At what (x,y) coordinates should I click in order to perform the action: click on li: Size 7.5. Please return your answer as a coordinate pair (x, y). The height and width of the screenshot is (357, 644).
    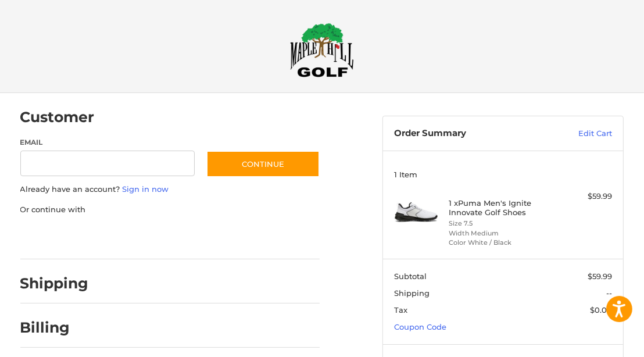
    Looking at the image, I should click on (501, 223).